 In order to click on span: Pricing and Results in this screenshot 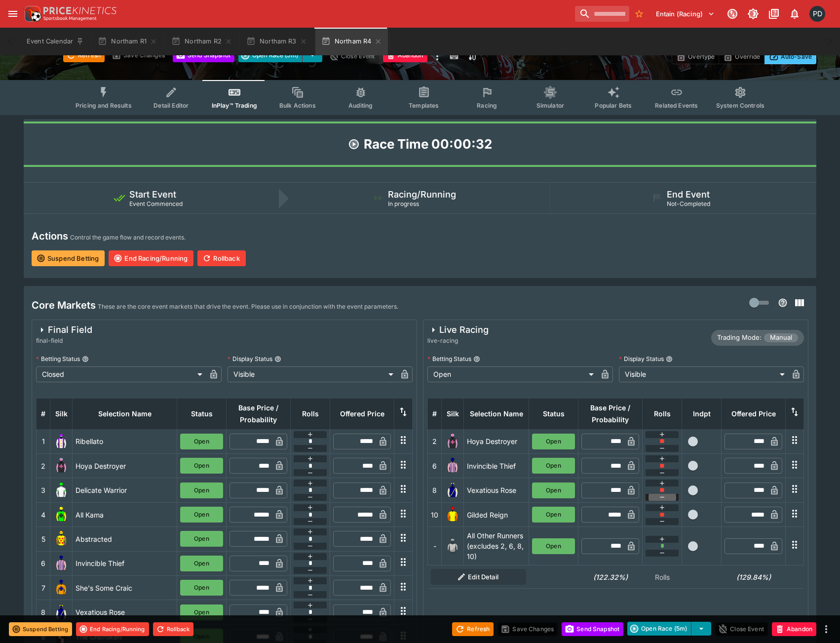, I will do `click(104, 105)`.